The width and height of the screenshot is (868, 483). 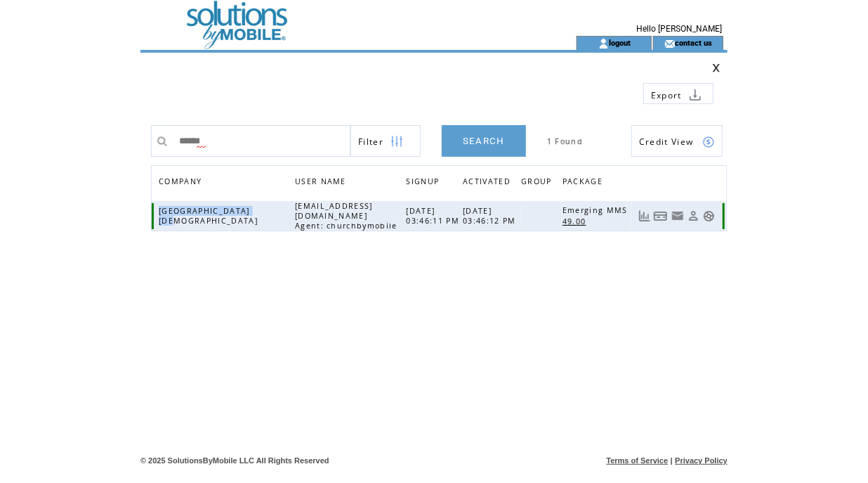 What do you see at coordinates (667, 95) in the screenshot?
I see `span: Export to csv file` at bounding box center [667, 95].